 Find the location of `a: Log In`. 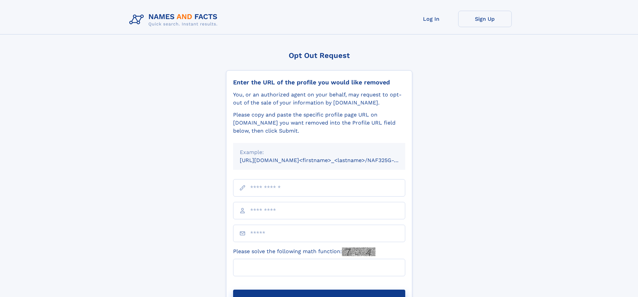

a: Log In is located at coordinates (431, 19).